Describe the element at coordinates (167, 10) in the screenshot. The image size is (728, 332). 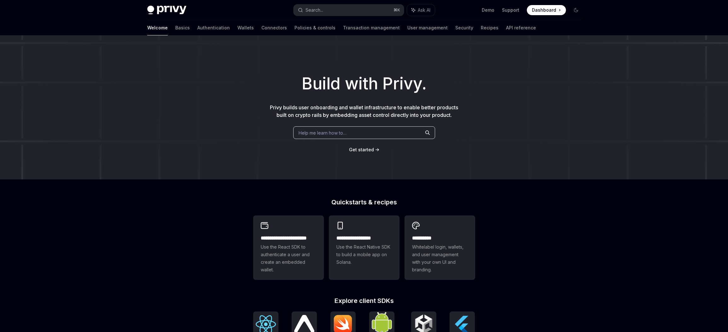
I see `img: dark logo` at that location.